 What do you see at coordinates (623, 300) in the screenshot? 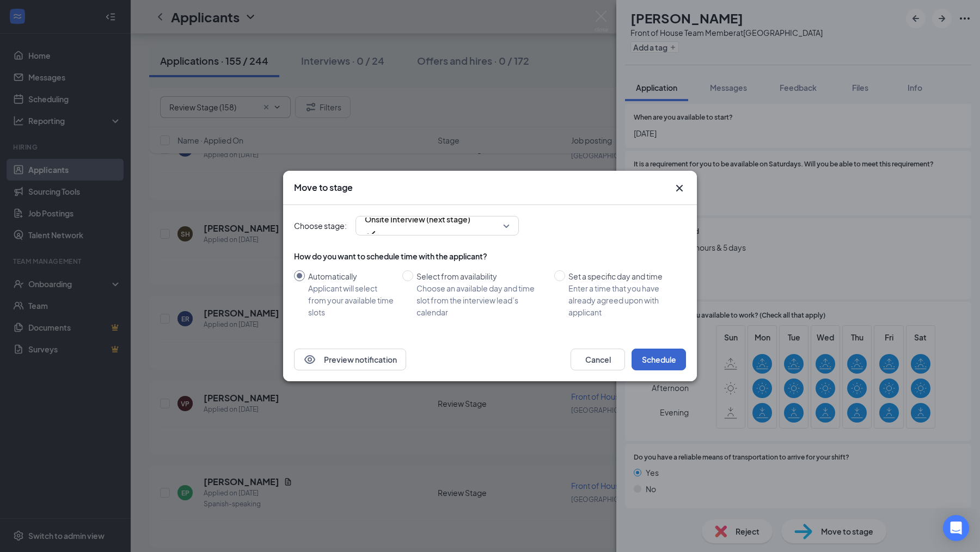
I see `div: Enter a time that you have already agreed upon with applicant` at bounding box center [623, 300].